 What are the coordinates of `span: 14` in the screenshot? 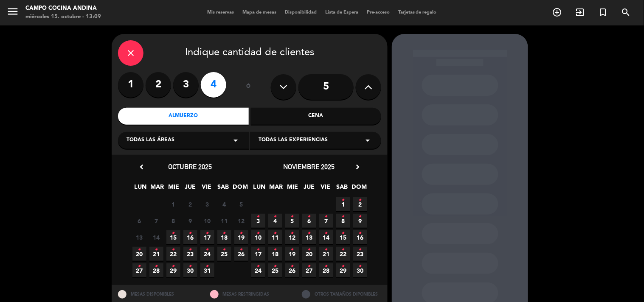 It's located at (156, 237).